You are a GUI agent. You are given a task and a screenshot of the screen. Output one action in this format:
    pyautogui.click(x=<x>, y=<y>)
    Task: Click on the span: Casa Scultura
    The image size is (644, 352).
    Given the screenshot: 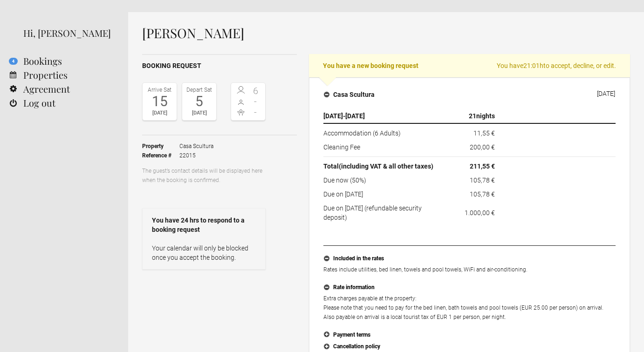 What is the action you would take?
    pyautogui.click(x=196, y=146)
    